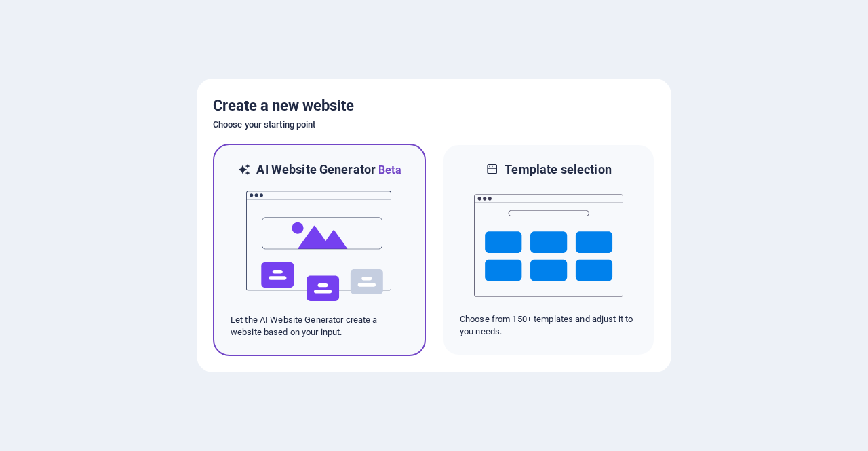 This screenshot has width=868, height=451. What do you see at coordinates (549, 250) in the screenshot?
I see `div: Template selectionChoose from 150+ templates and adjust it to you needs.` at bounding box center [549, 250].